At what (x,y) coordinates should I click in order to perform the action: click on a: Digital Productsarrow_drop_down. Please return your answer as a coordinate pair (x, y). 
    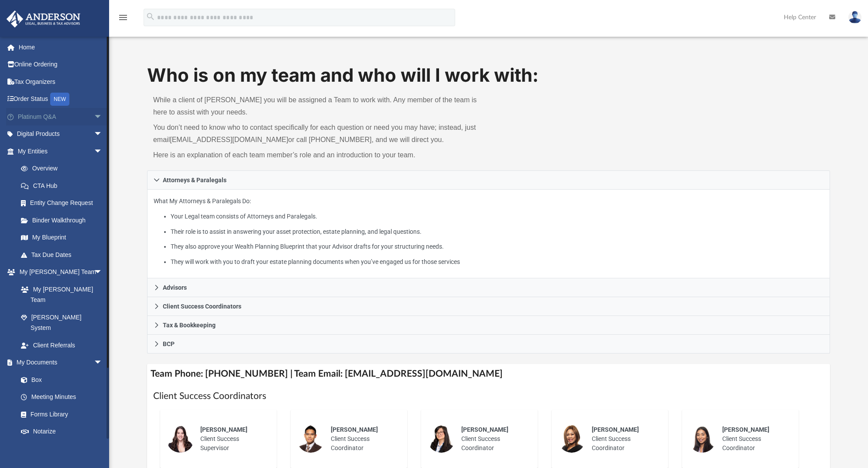
    Looking at the image, I should click on (60, 134).